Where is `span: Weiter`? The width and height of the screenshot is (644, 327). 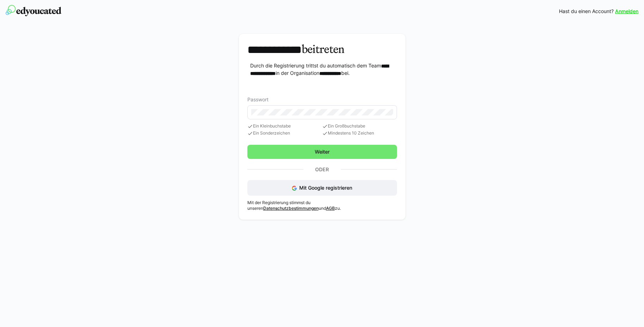
span: Weiter is located at coordinates (322, 151).